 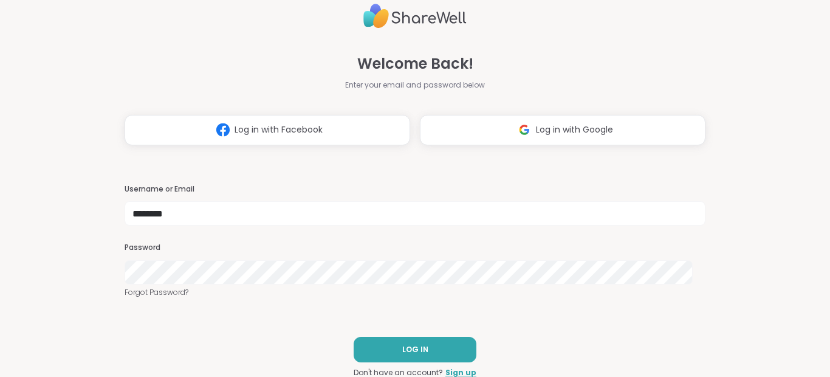 What do you see at coordinates (562, 130) in the screenshot?
I see `button: Log in with Google` at bounding box center [562, 130].